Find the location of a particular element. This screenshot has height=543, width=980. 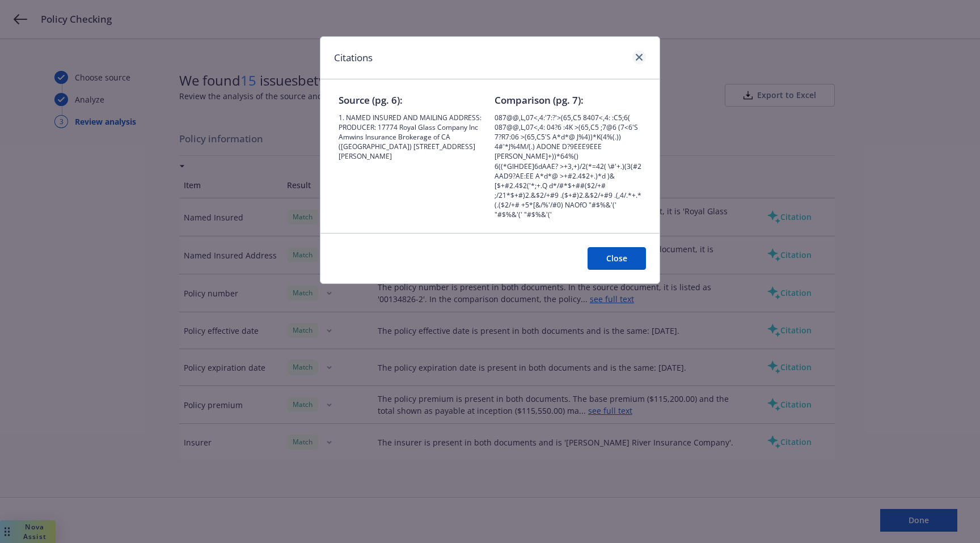

span: 087@@,L,07<,4:'7:?'>(65,C5 8407<,4: :C5;6( 087@@,L,07<,4: 04?6 :4K >(65,C5 ;7@6 (7<6'S 7?R7:06 >(... is located at coordinates (568, 166).